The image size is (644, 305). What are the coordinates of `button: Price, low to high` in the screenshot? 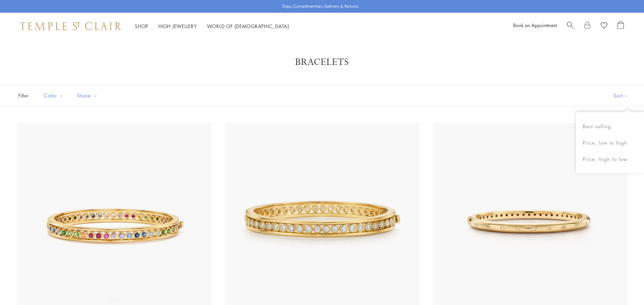 It's located at (610, 143).